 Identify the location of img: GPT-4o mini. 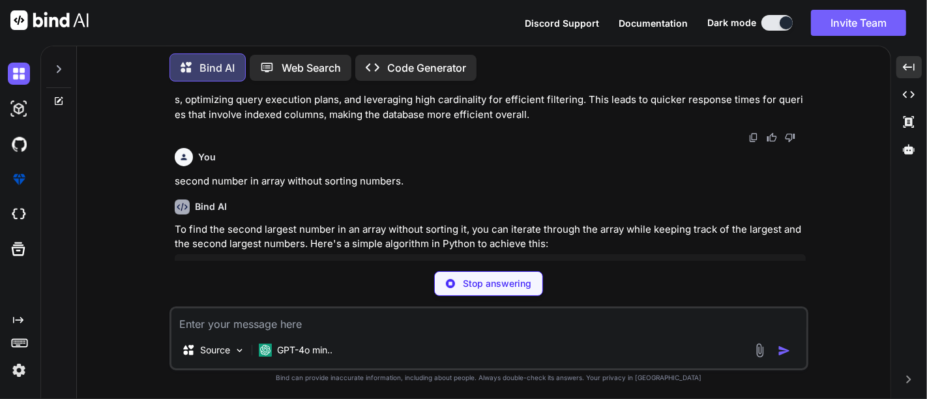
(265, 350).